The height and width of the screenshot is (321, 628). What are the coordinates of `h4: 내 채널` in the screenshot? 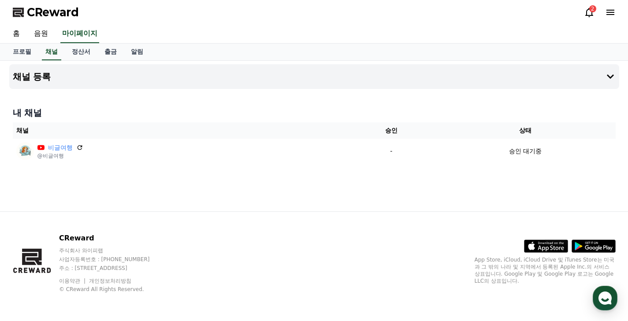 It's located at (314, 113).